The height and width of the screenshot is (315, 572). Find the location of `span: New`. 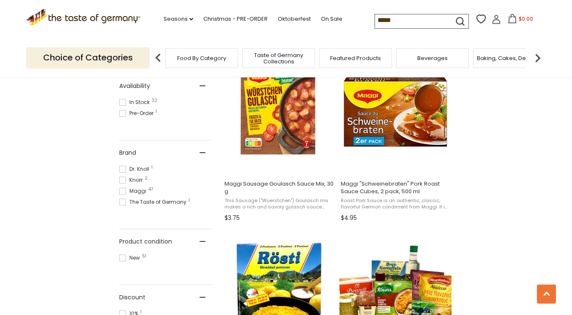

span: New is located at coordinates (131, 258).